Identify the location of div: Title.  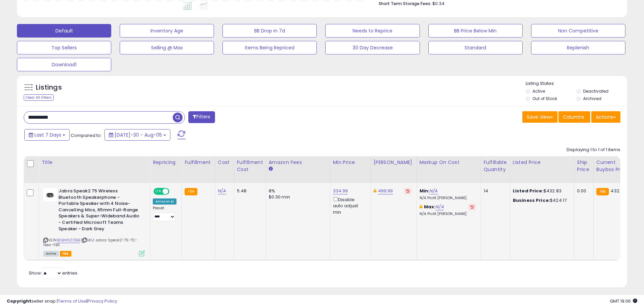
(94, 162).